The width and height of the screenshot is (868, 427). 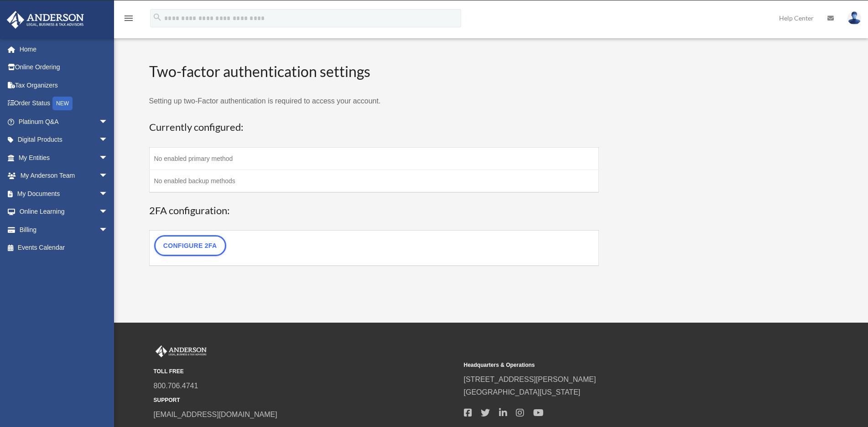 I want to click on a: menu, so click(x=129, y=19).